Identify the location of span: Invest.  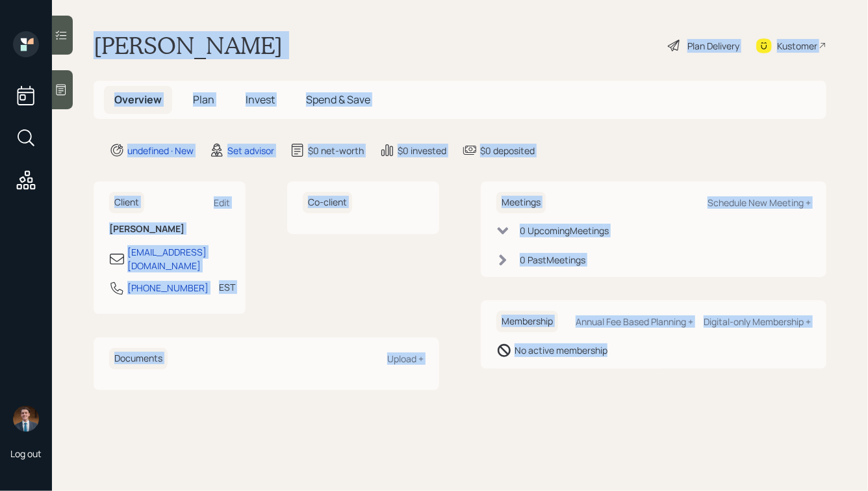
(260, 99).